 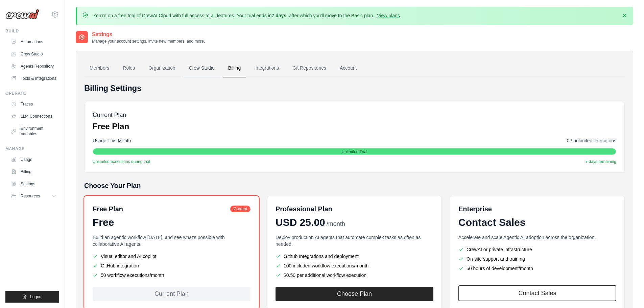 I want to click on p: Free Plan, so click(x=111, y=127).